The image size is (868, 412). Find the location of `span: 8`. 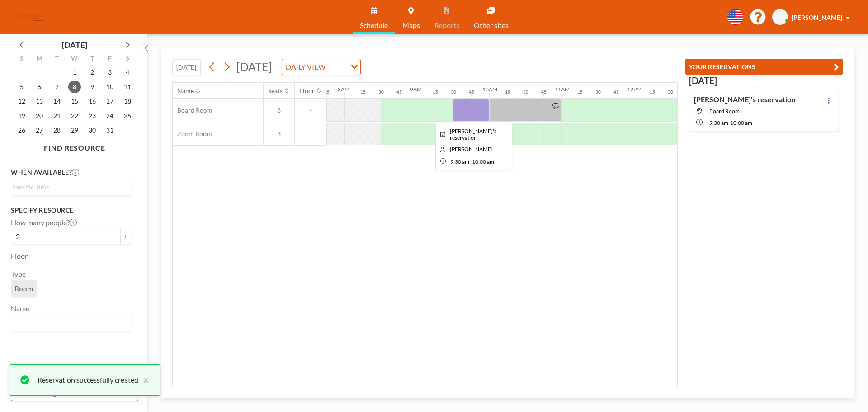

span: 8 is located at coordinates (279, 110).